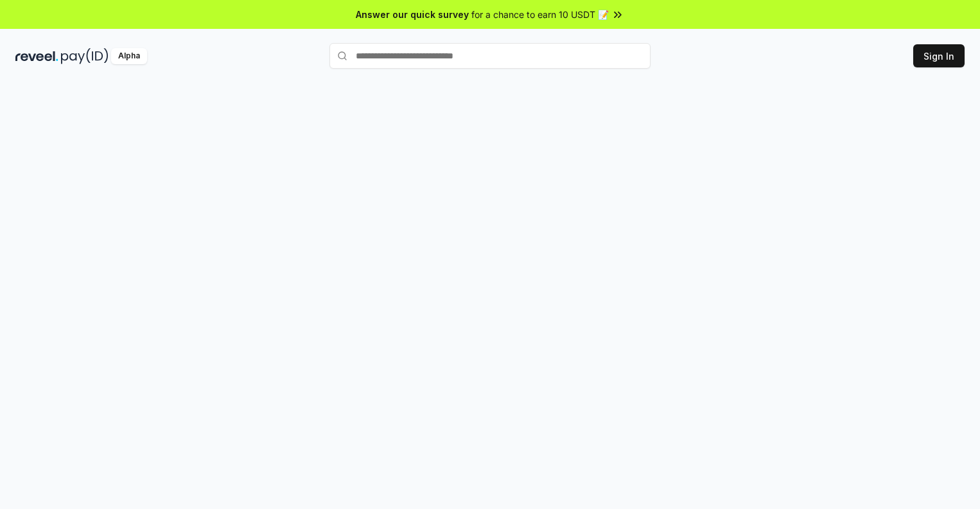 This screenshot has height=509, width=980. What do you see at coordinates (540, 14) in the screenshot?
I see `span: for a chance to earn 10 USDT 📝` at bounding box center [540, 14].